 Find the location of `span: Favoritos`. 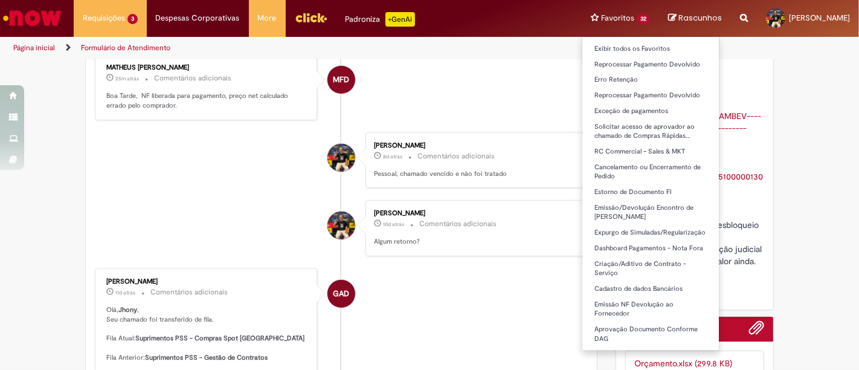

span: Favoritos is located at coordinates (617, 18).